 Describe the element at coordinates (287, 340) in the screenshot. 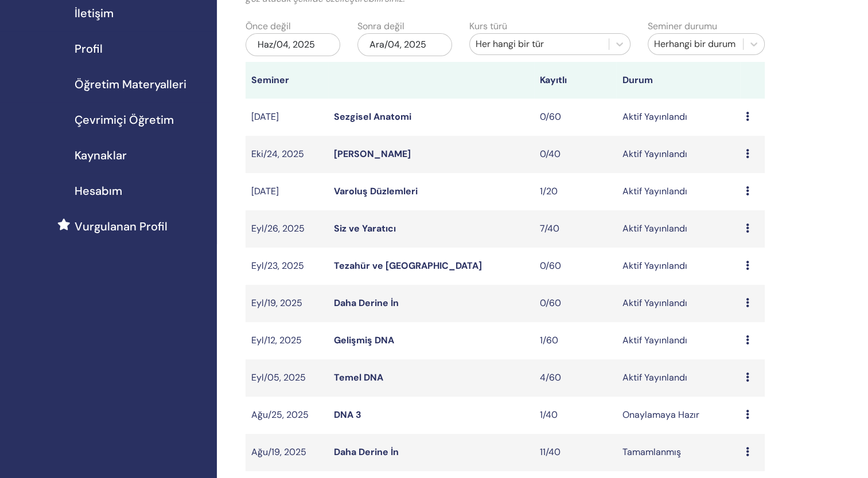

I see `td: Eyl/12, 2025` at that location.